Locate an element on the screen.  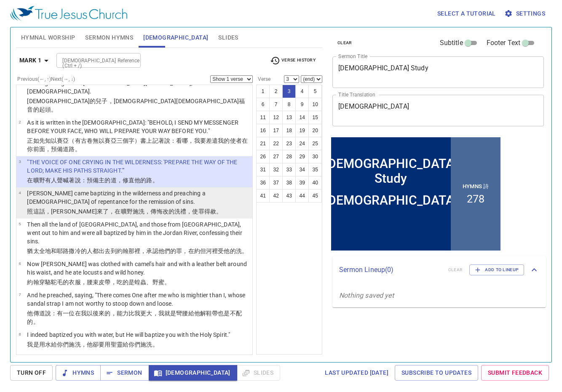
div: Sermon Lineup(0)clearAdd to Lineup is located at coordinates (439, 270).